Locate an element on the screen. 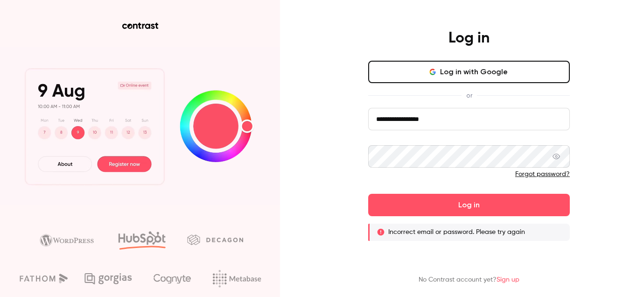  p: Incorrect email or password. Please try again is located at coordinates (457, 232).